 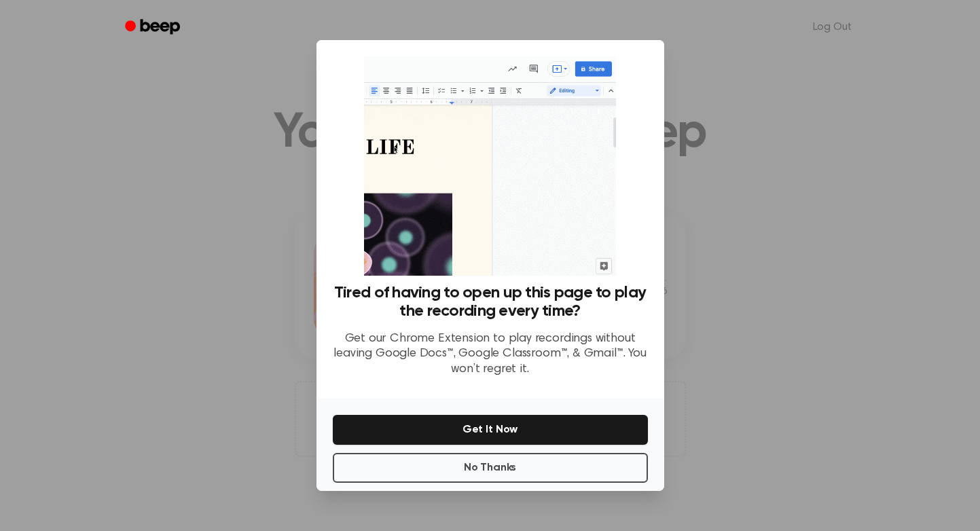 I want to click on a: Beep, so click(x=154, y=27).